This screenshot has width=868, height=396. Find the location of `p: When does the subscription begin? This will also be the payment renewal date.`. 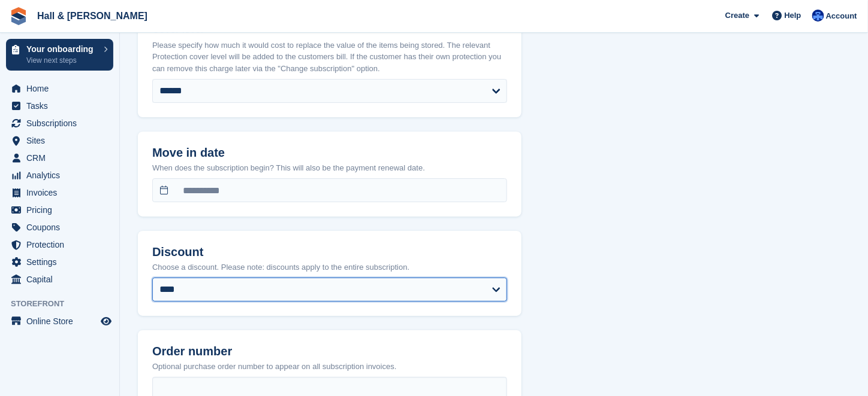

p: When does the subscription begin? This will also be the payment renewal date. is located at coordinates (330, 168).